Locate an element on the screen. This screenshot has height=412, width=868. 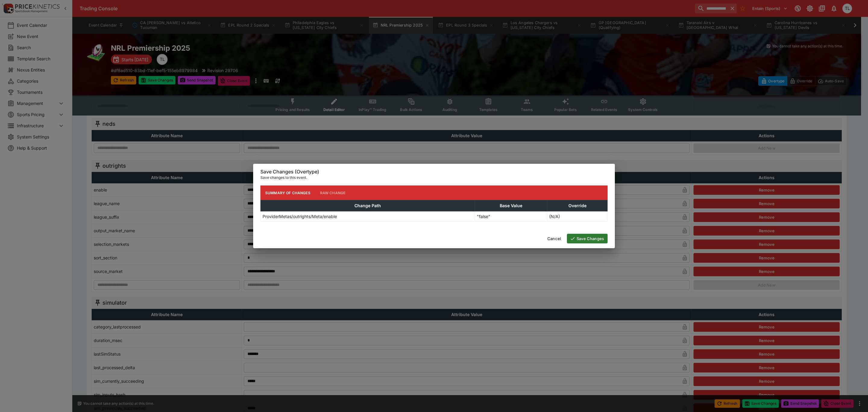
button: Cancel is located at coordinates (554, 239).